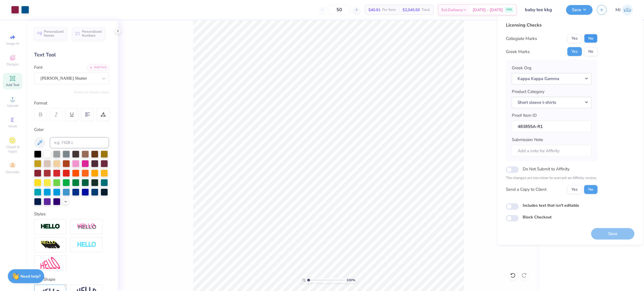  I want to click on img: Free Distort, so click(50, 263).